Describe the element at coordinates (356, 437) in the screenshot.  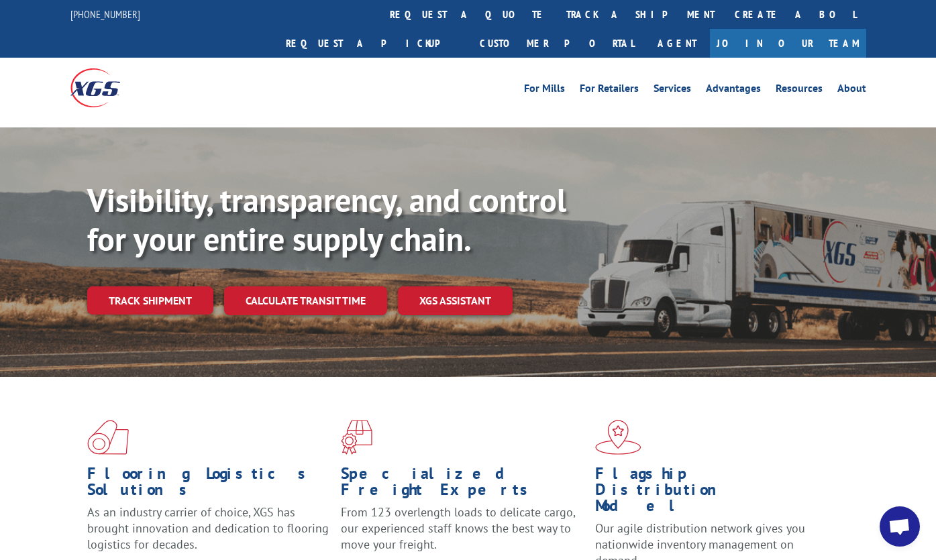
I see `img: xgs-icon-focused-on-flooring-red` at that location.